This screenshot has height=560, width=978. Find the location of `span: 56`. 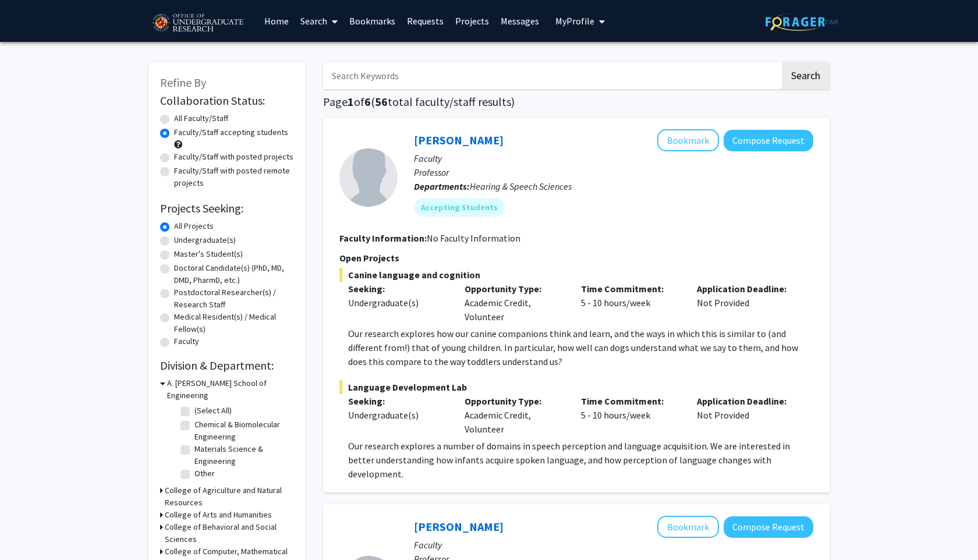

span: 56 is located at coordinates (382, 101).